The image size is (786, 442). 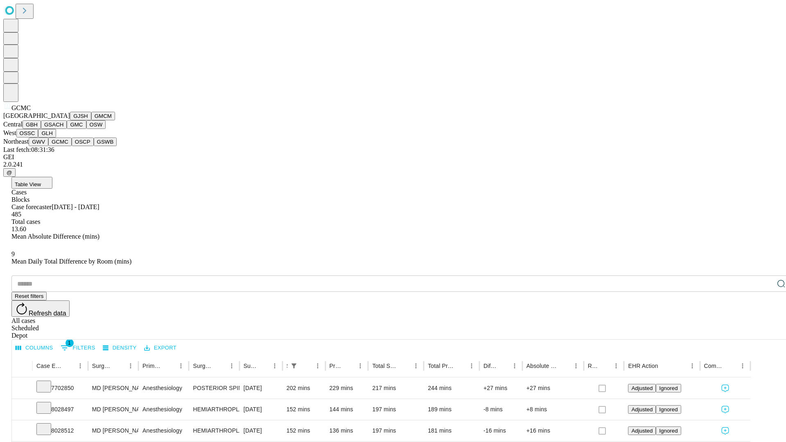 What do you see at coordinates (287, 366) in the screenshot?
I see `div: Scheduled In Room Duration` at bounding box center [287, 366].